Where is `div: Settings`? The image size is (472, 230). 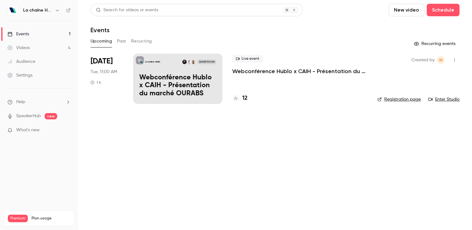 div: Settings is located at coordinates (20, 75).